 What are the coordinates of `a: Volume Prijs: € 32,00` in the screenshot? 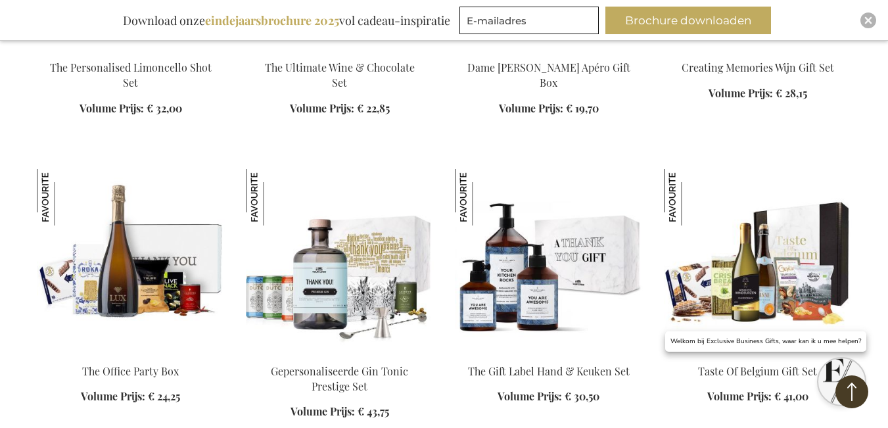 It's located at (131, 108).